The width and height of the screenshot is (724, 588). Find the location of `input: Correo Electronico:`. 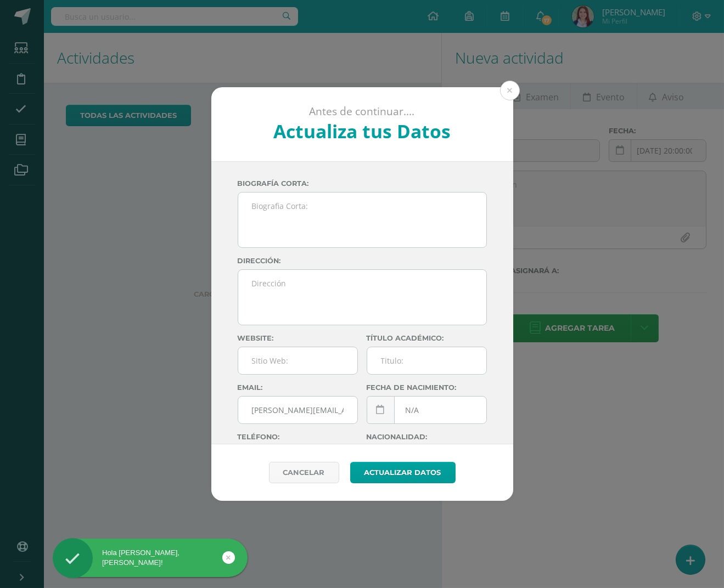

input: Correo Electronico: is located at coordinates (297, 410).